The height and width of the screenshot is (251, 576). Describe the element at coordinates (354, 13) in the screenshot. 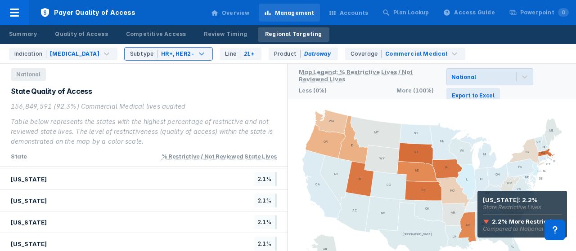

I see `div: Accounts` at that location.